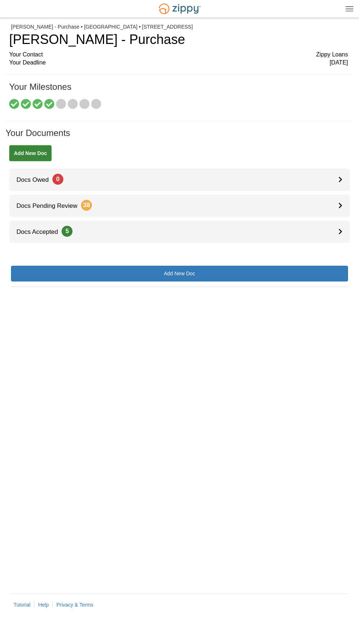 This screenshot has height=644, width=359. I want to click on span: Docs Pending Review, so click(51, 205).